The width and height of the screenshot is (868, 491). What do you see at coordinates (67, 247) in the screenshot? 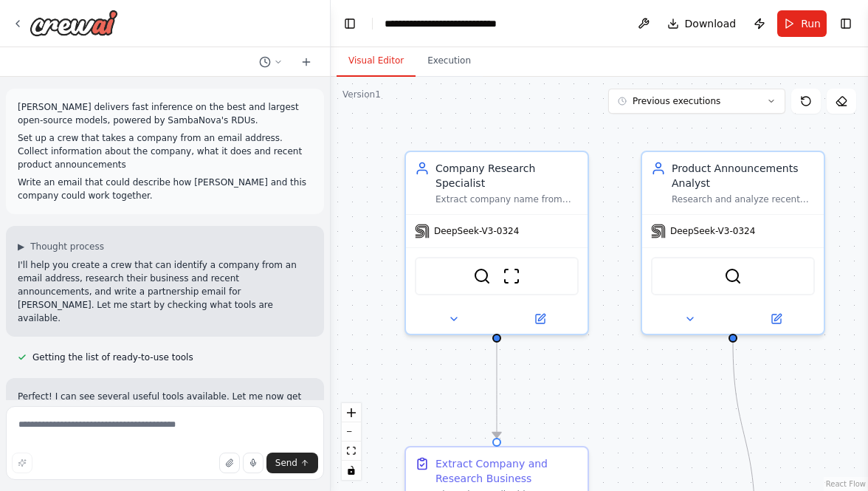
I see `span: Thought process` at bounding box center [67, 247].